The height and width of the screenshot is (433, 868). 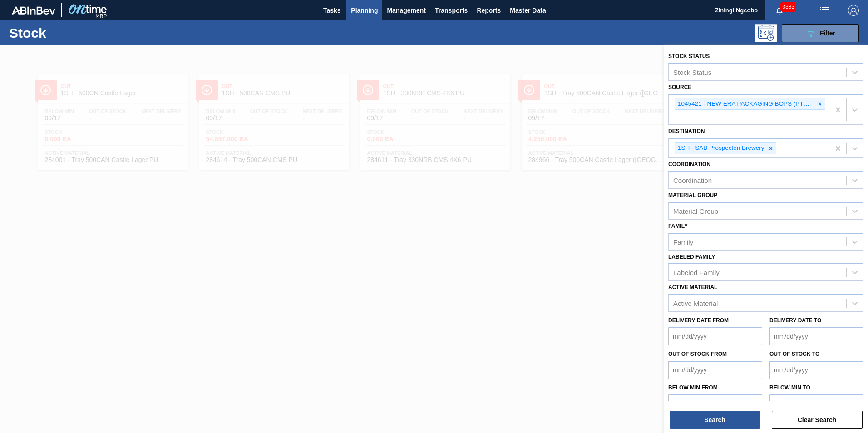 What do you see at coordinates (692, 180) in the screenshot?
I see `div: Coordination` at bounding box center [692, 180].